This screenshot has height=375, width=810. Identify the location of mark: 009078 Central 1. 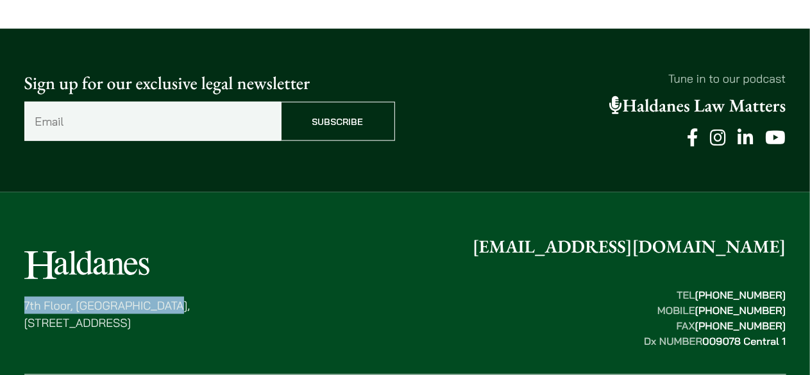
(744, 341).